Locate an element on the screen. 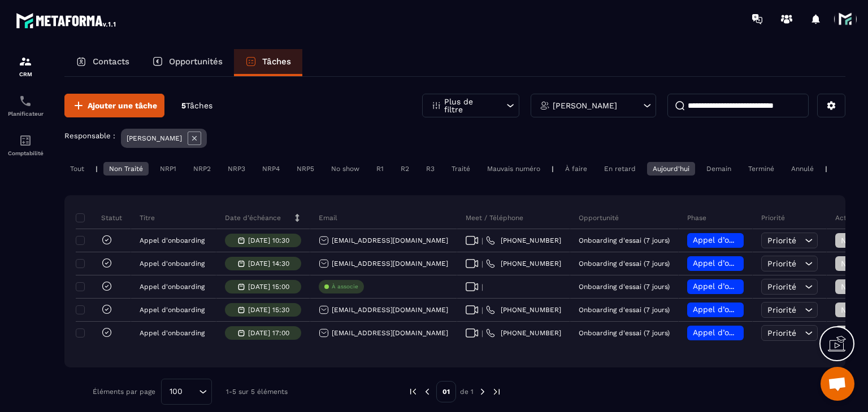 The width and height of the screenshot is (868, 412). p: Statut is located at coordinates (100, 218).